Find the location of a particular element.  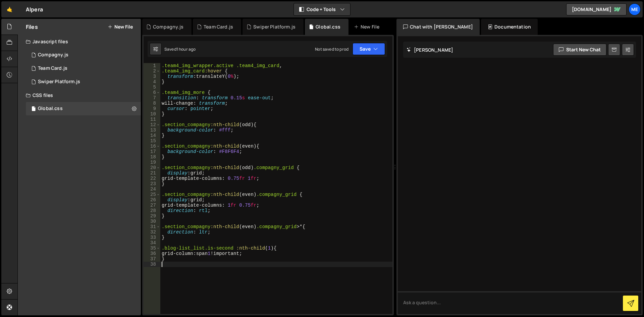

div: 9 is located at coordinates (152, 109).